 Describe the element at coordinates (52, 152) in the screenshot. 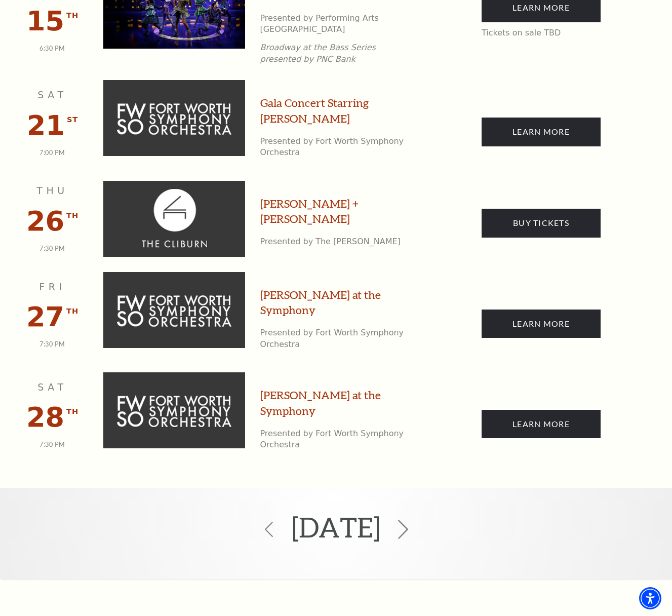

I see `span: 7:00 PM` at that location.